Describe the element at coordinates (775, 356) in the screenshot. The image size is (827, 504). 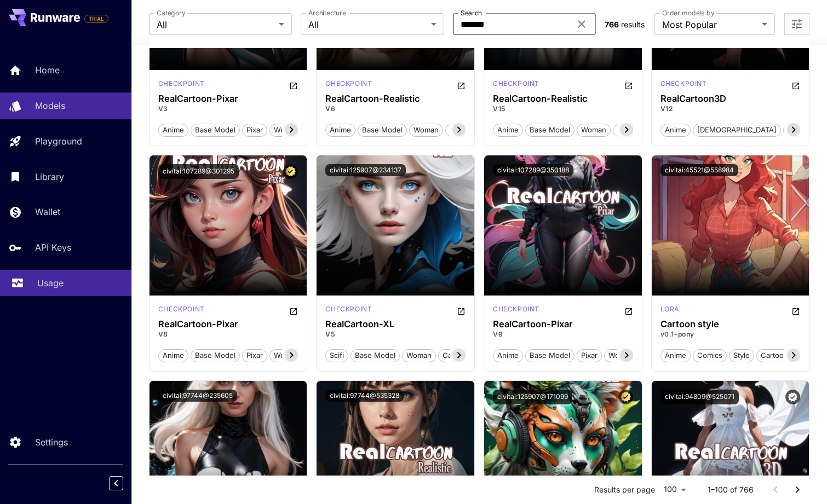
I see `span: cartoon` at that location.